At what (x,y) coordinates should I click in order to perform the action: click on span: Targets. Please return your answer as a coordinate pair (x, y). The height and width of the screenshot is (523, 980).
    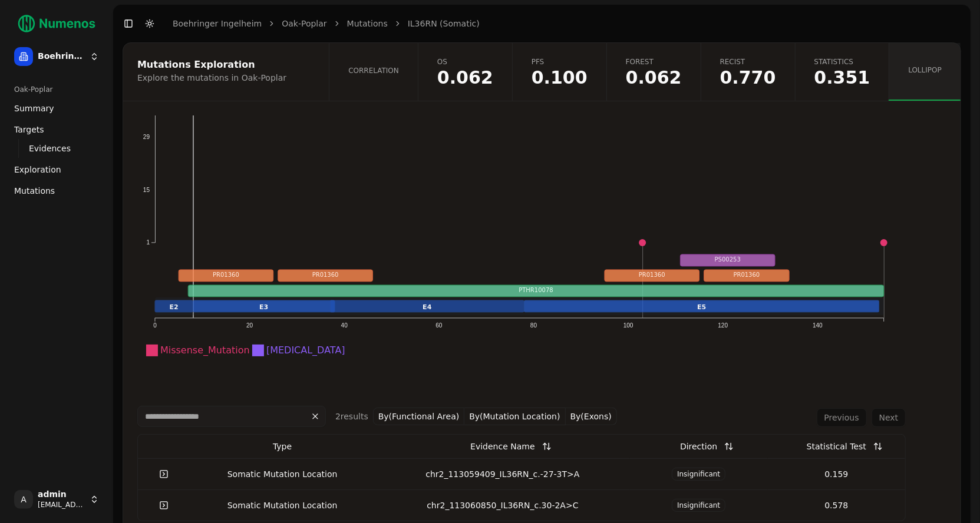
    Looking at the image, I should click on (29, 130).